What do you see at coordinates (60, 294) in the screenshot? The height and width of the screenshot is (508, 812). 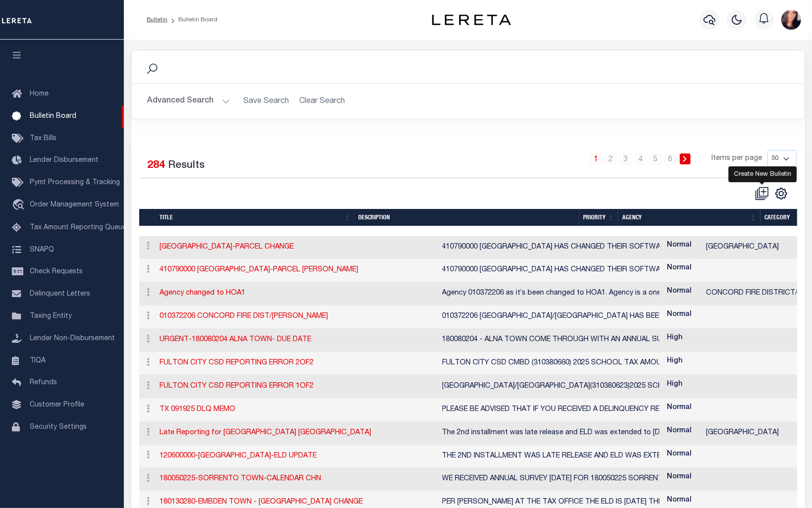 I see `span: Delinquent Letters` at bounding box center [60, 294].